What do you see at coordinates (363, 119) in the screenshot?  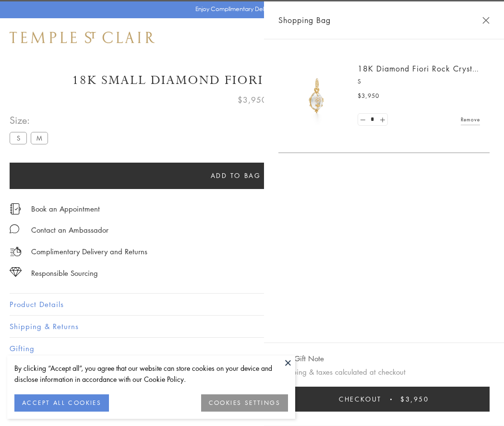 I see `a: Set quantity to 0` at bounding box center [363, 119].